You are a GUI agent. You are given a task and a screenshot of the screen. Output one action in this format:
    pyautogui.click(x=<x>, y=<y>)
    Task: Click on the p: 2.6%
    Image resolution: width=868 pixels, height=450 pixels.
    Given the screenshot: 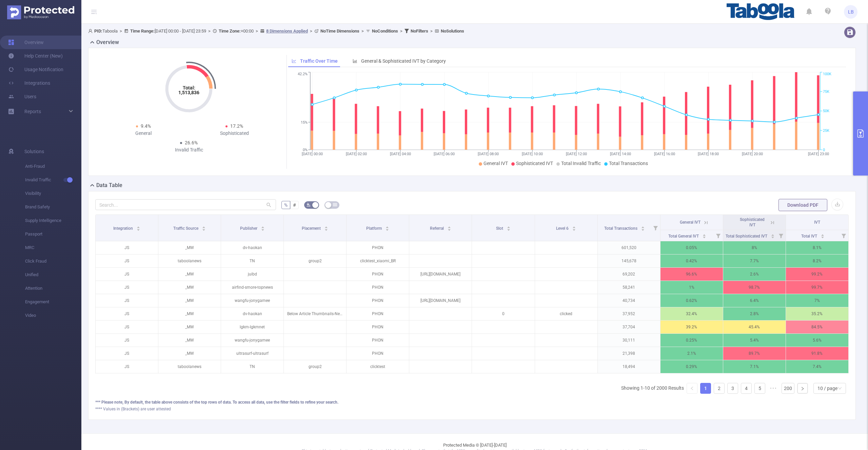 What is the action you would take?
    pyautogui.click(x=754, y=274)
    